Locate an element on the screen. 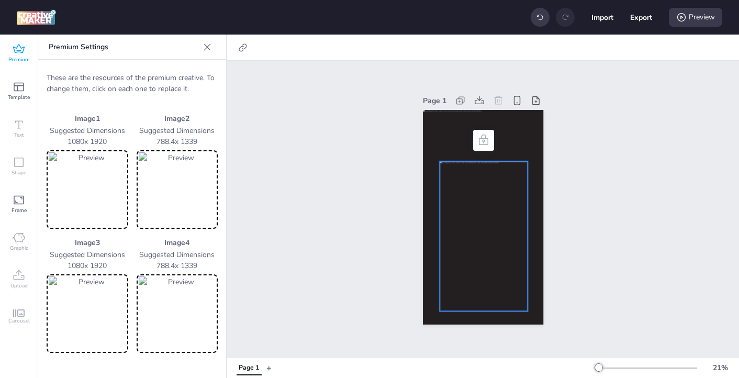  img: logo Creative Maker is located at coordinates (36, 17).